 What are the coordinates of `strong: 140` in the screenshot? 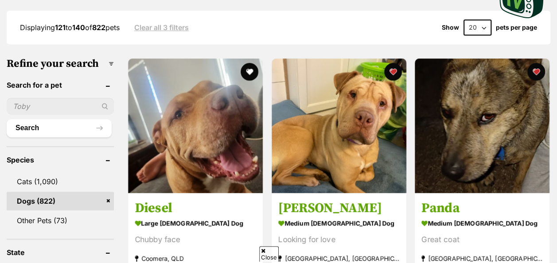 It's located at (78, 27).